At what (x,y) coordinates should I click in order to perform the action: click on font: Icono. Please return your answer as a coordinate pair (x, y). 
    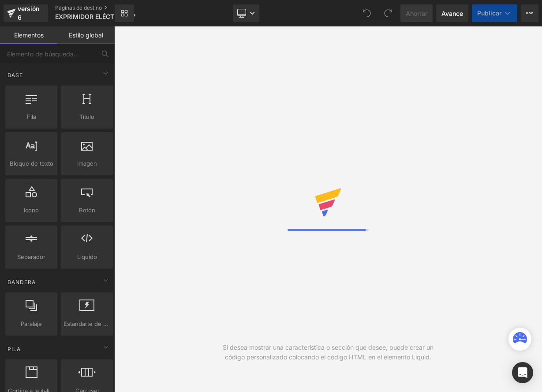
    Looking at the image, I should click on (31, 211).